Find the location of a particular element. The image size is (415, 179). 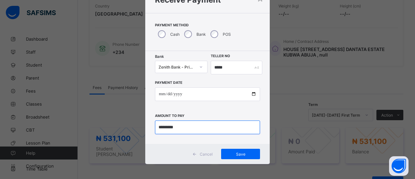

label: POS is located at coordinates (227, 34).